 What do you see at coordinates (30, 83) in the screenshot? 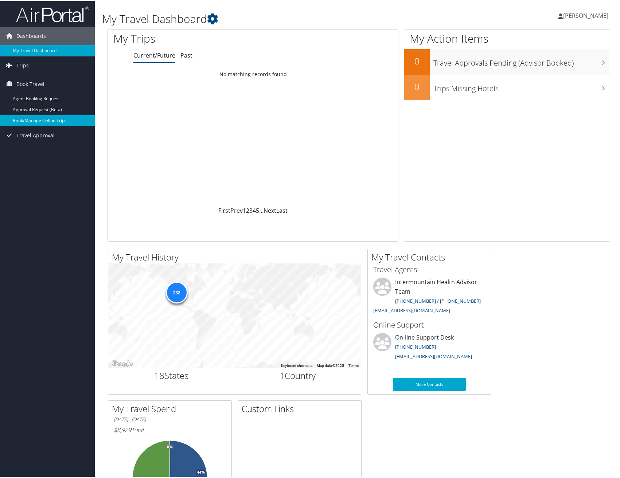
I see `span: Book Travel` at bounding box center [30, 83].